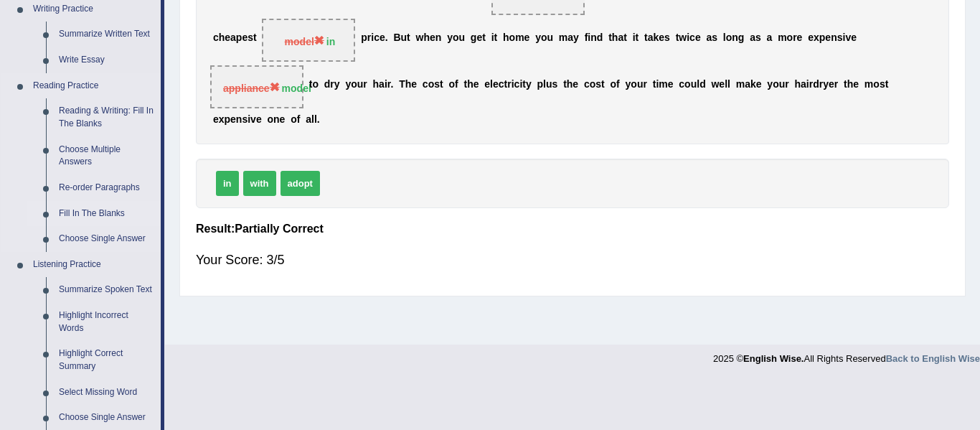 The image size is (980, 430). Describe the element at coordinates (106, 359) in the screenshot. I see `a: Highlight Correct Summary` at that location.